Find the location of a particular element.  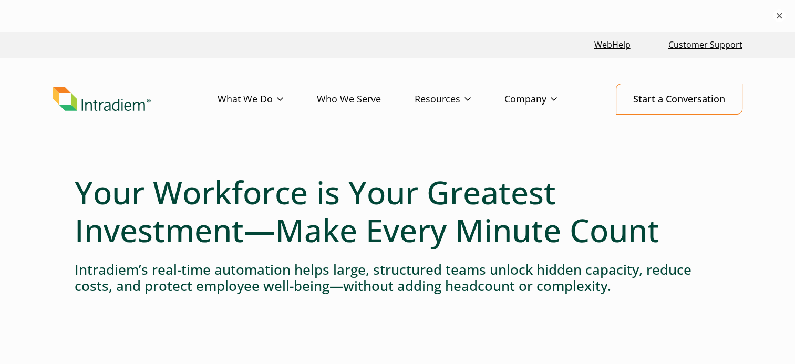

a: Start a Conversation is located at coordinates (679, 99).